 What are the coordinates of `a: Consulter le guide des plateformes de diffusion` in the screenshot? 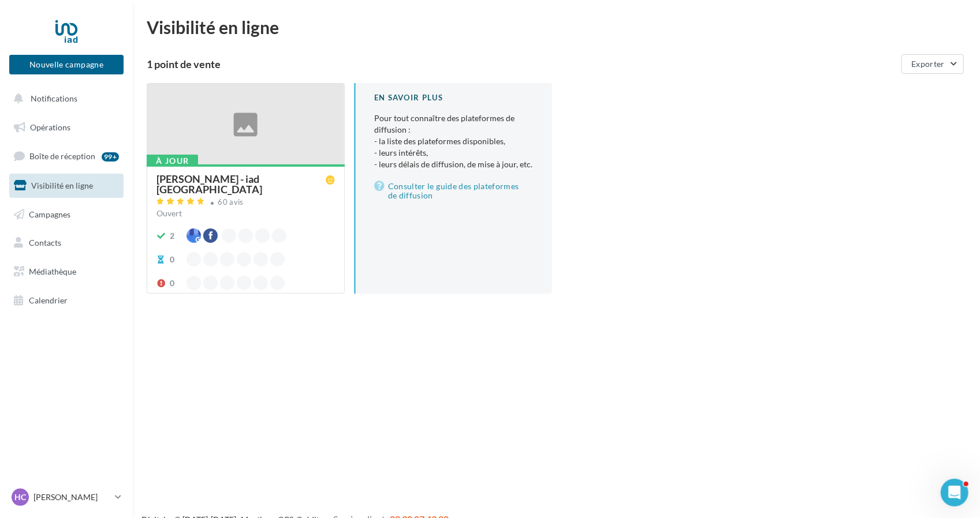 It's located at (454, 191).